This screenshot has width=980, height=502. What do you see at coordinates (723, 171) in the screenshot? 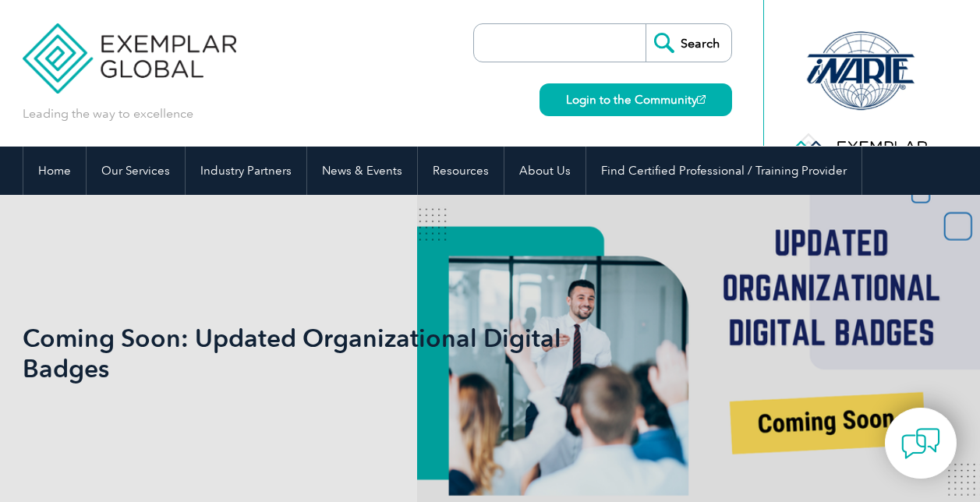
I see `a: Find Certified Professional / Training Provider` at bounding box center [723, 171].